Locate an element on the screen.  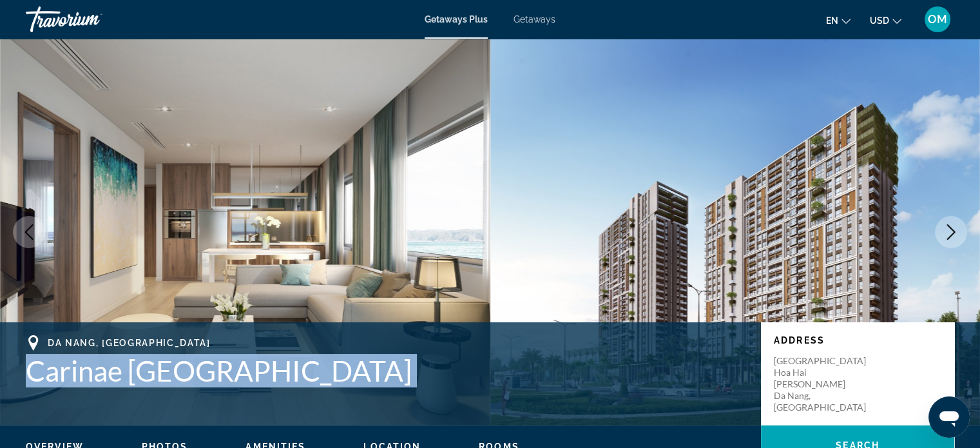
button: Next image is located at coordinates (951, 232).